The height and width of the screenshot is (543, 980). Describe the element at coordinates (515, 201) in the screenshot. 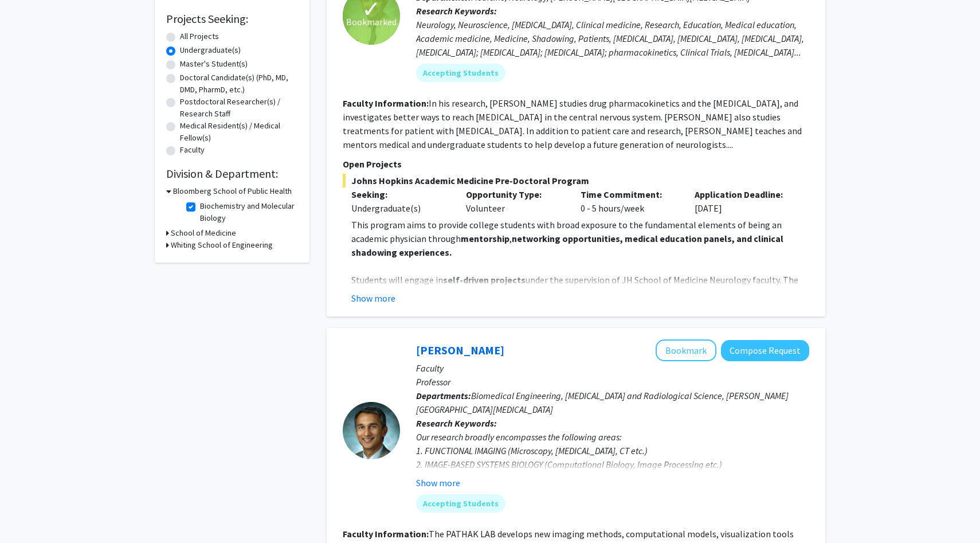

I see `div: Volunteer` at that location.